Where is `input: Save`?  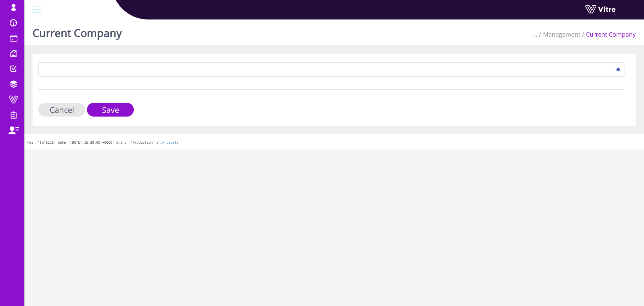
input: Save is located at coordinates (111, 109).